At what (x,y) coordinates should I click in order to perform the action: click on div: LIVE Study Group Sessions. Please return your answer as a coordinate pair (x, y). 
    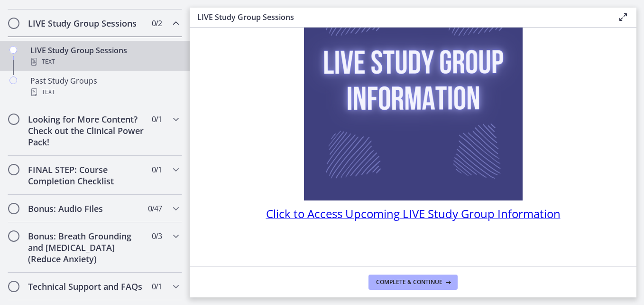
    Looking at the image, I should click on (104, 56).